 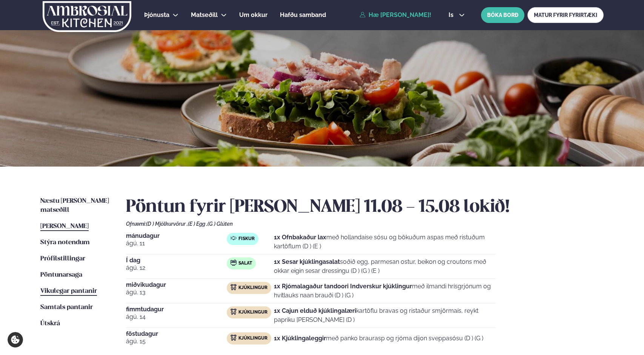 I want to click on a: Hafðu samband, so click(x=303, y=15).